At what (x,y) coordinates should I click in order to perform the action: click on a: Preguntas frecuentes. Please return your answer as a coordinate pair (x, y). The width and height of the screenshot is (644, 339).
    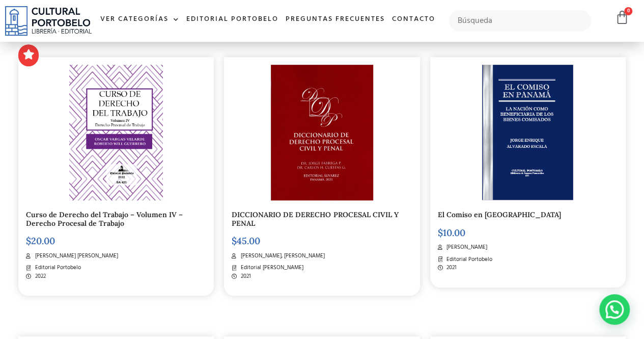
    Looking at the image, I should click on (335, 19).